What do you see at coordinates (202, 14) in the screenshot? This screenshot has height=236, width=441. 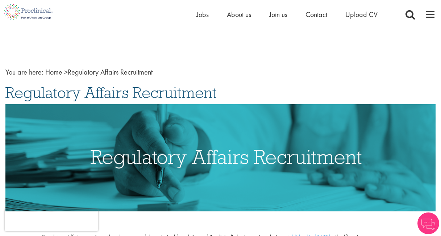 I see `span: Jobs` at bounding box center [202, 14].